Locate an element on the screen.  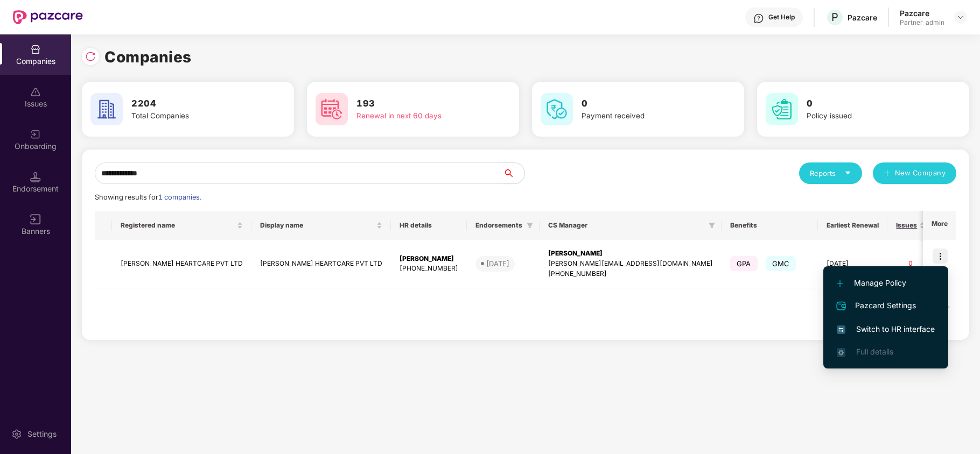
img: svg+xml;base64,PHN2ZyB4bWxucz0iaHR0cDovL3d3dy53My5vcmcvMjAwMC9zdmciIHdpZHRoPSIxNiIgaGVpZ2h0PSIxNi... is located at coordinates (841, 329).